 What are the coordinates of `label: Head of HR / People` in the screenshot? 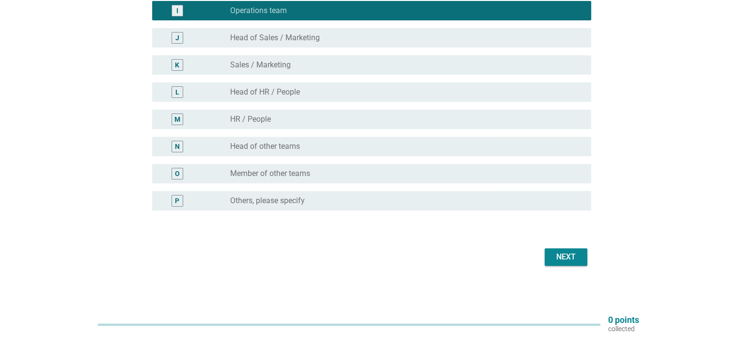 It's located at (265, 92).